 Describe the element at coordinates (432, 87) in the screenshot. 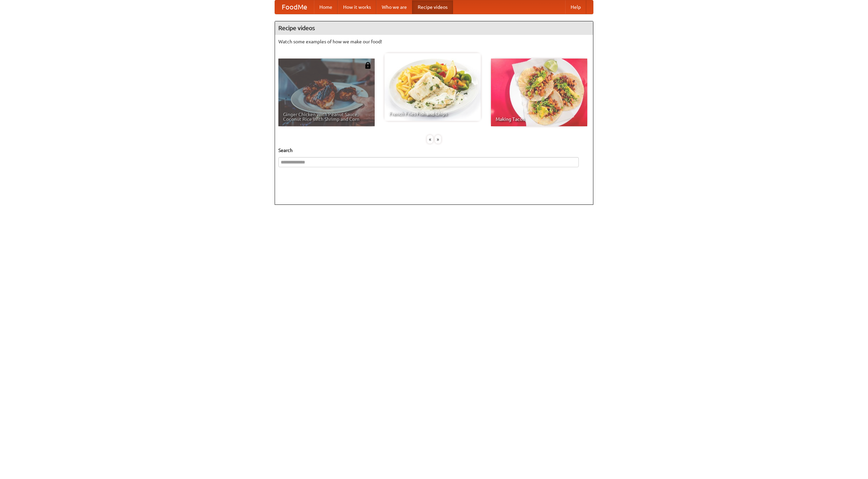

I see `a: French Fries Fish and Chips` at that location.